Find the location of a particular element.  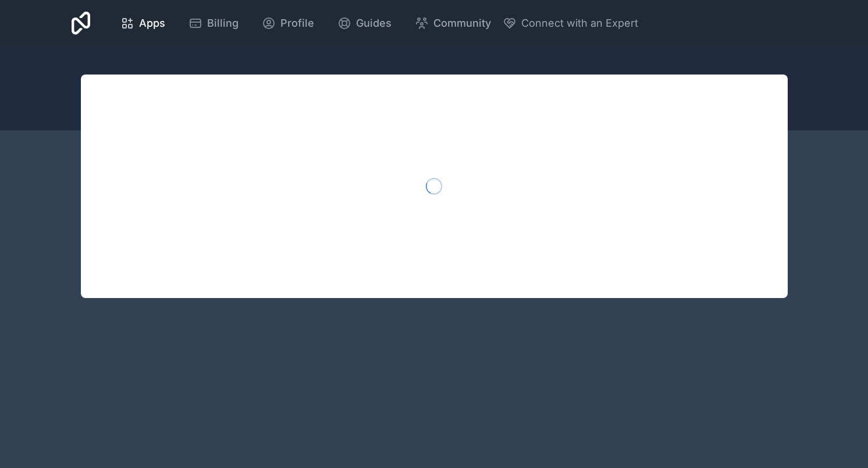

span: Apps is located at coordinates (152, 24).